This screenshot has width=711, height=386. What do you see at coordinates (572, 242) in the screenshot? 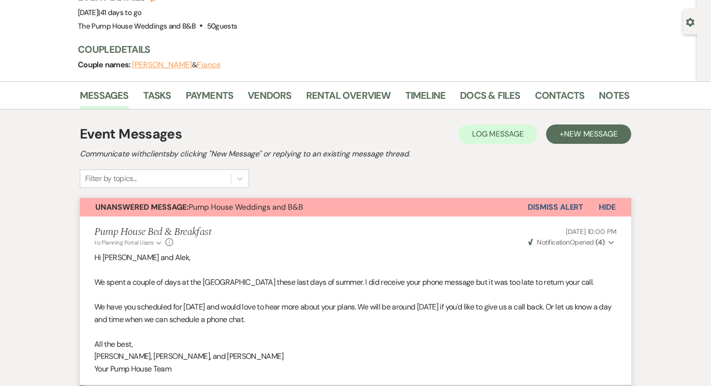
I see `button: NotificationOpened (4)` at bounding box center [572, 242].